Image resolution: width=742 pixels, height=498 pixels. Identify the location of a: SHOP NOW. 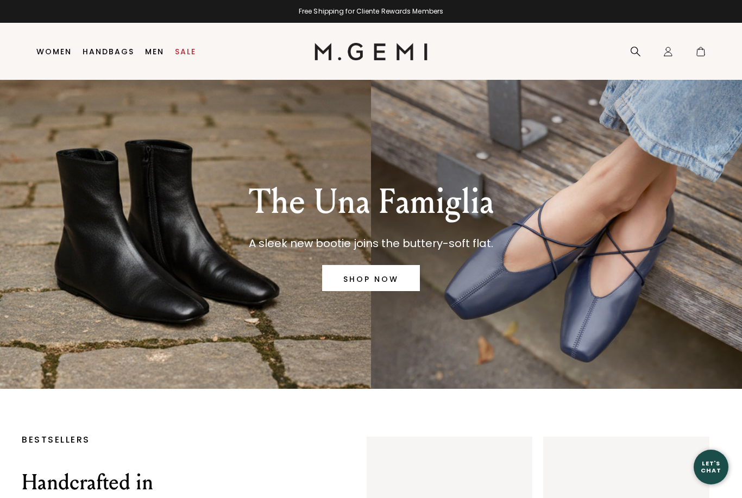
(371, 278).